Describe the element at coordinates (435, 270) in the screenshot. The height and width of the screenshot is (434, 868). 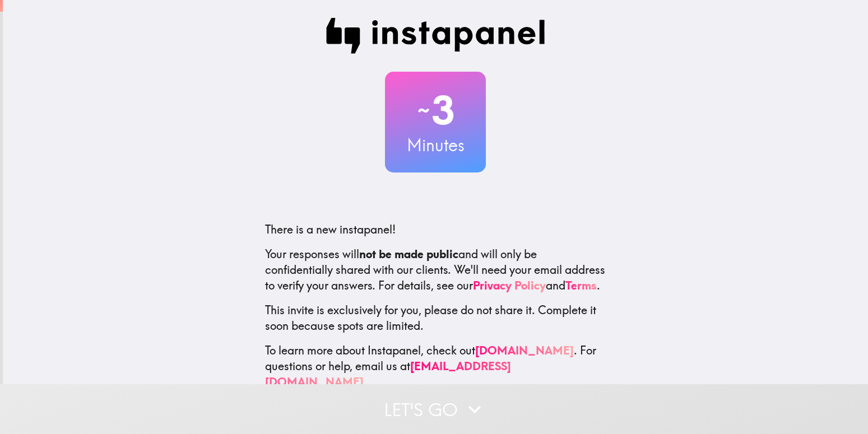
I see `p: Your responses will and will only be confidentially shared with our clients. We'll need your emai...` at that location.